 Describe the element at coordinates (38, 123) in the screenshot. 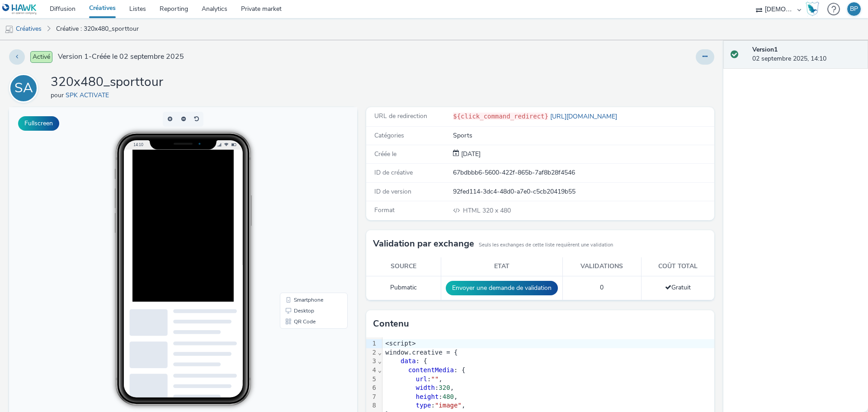

I see `button: Fullscreen` at that location.